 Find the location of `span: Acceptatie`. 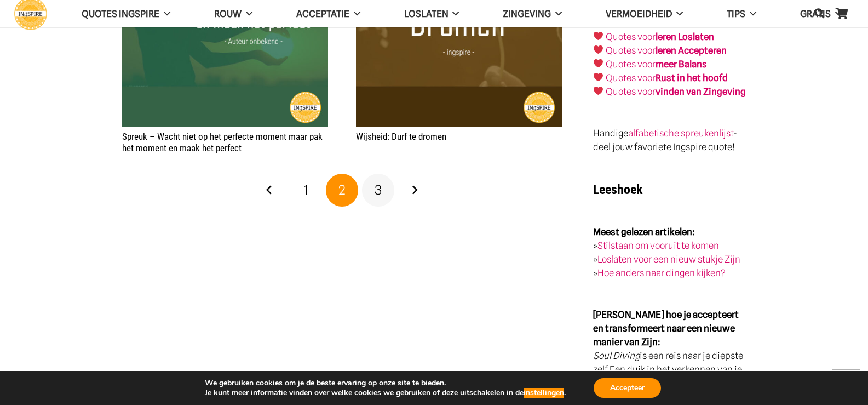

span: Acceptatie is located at coordinates (323, 13).